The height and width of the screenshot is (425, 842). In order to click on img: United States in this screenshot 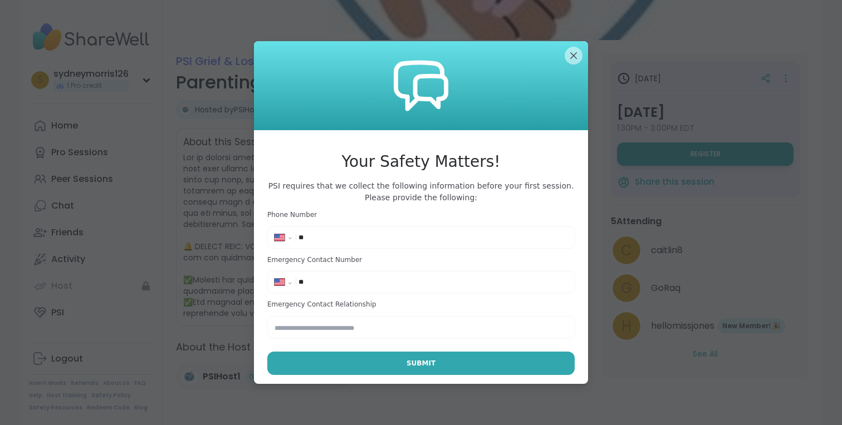, I will do `click(279, 238)`.